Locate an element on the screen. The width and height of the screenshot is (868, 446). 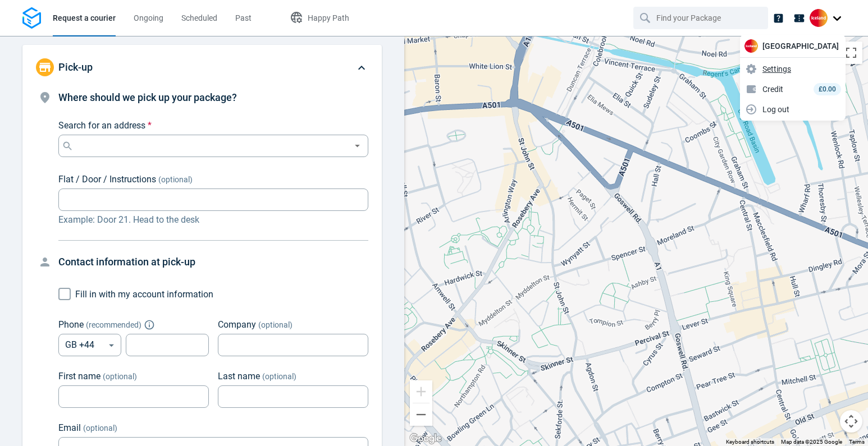
span: Past is located at coordinates (243, 18).